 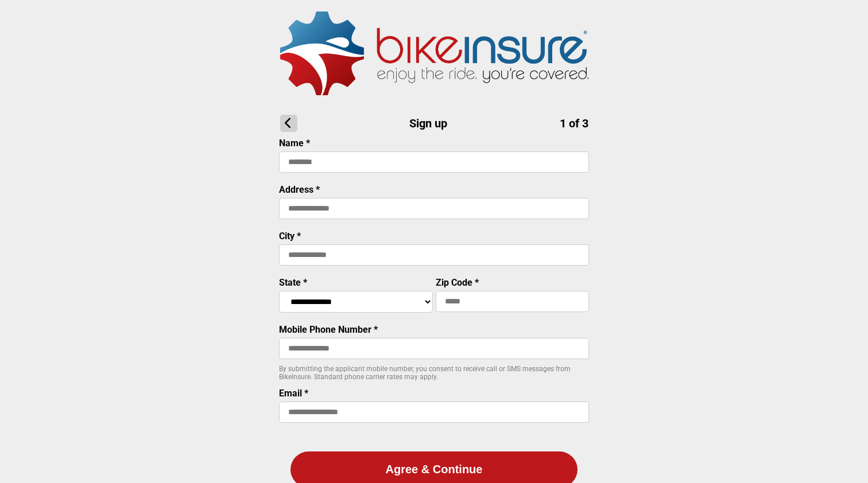 I want to click on h1: Sign up, so click(x=434, y=123).